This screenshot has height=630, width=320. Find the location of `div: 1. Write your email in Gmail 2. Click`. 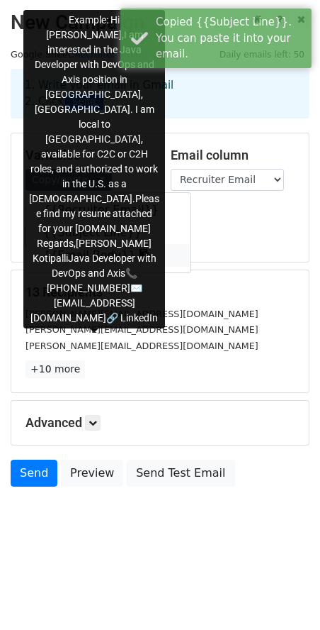

div: 1. Write your email in Gmail 2. Click is located at coordinates (160, 94).